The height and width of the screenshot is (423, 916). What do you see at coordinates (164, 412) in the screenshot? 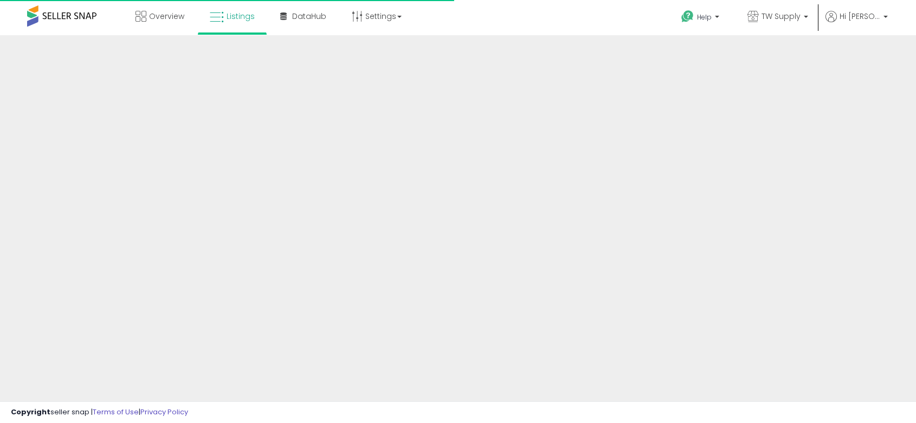
I see `a: Privacy Policy` at bounding box center [164, 412].